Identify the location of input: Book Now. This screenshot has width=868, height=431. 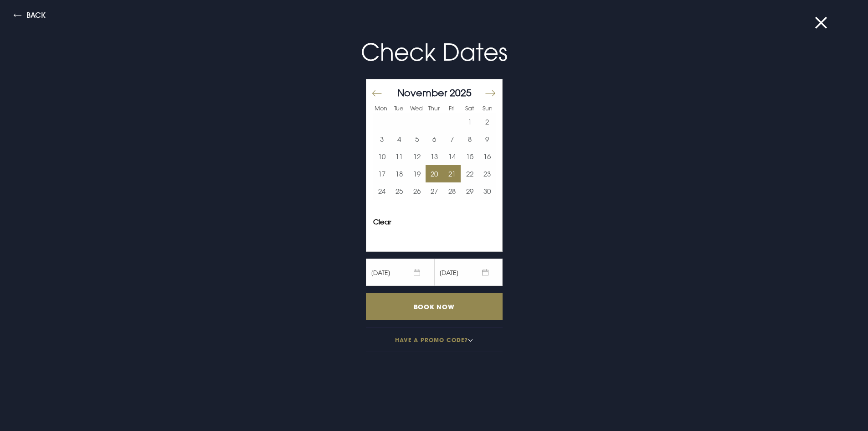
(434, 306).